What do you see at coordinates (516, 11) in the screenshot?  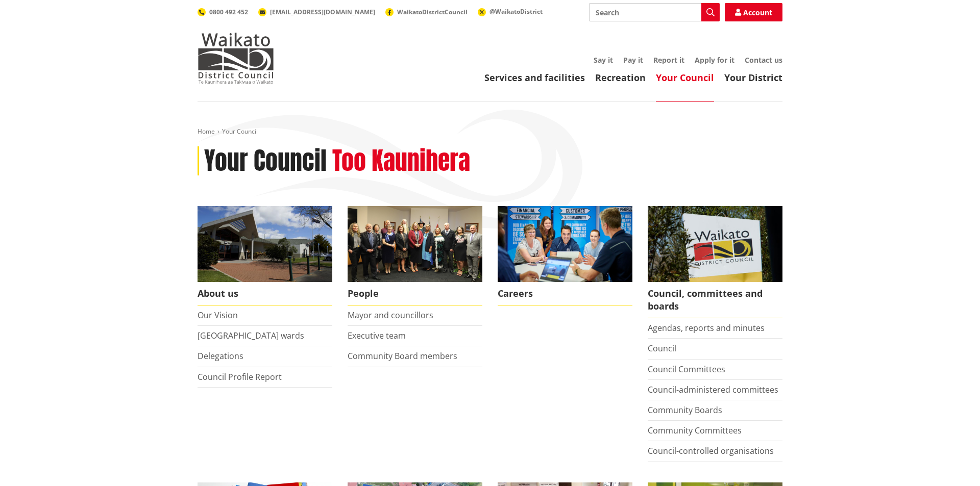 I see `span: @WaikatoDistrict` at bounding box center [516, 11].